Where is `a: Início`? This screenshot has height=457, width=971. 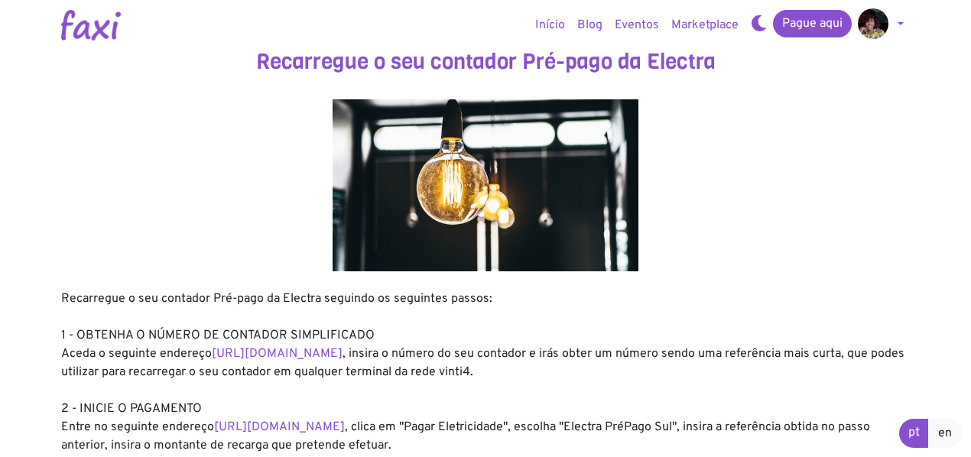
a: Início is located at coordinates (550, 25).